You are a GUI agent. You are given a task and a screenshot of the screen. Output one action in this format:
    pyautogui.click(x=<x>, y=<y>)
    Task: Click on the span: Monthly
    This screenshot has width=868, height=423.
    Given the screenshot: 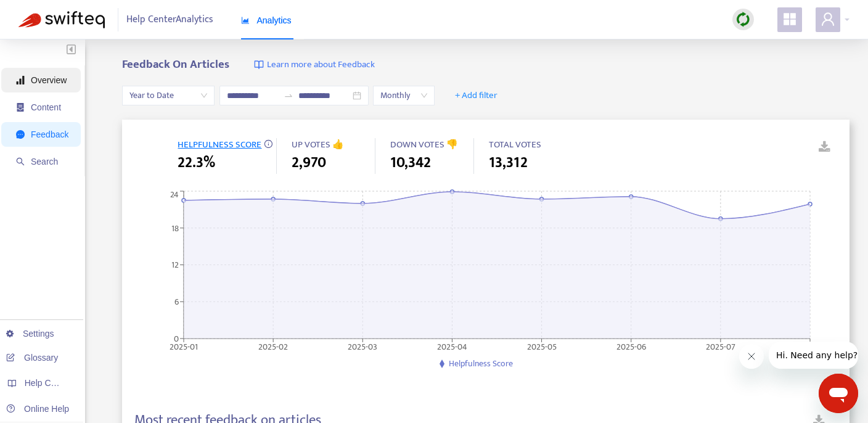 What is the action you would take?
    pyautogui.click(x=404, y=96)
    